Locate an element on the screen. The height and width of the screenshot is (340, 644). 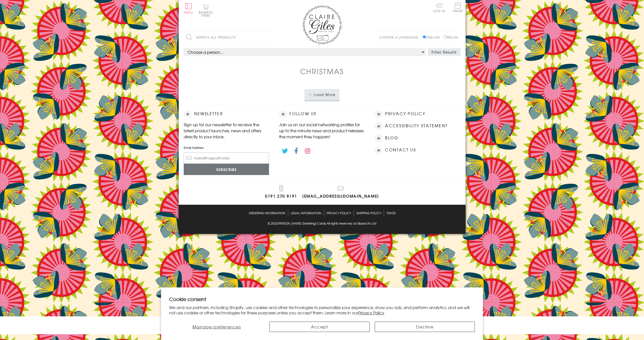
a: Ordering Information is located at coordinates (267, 213).